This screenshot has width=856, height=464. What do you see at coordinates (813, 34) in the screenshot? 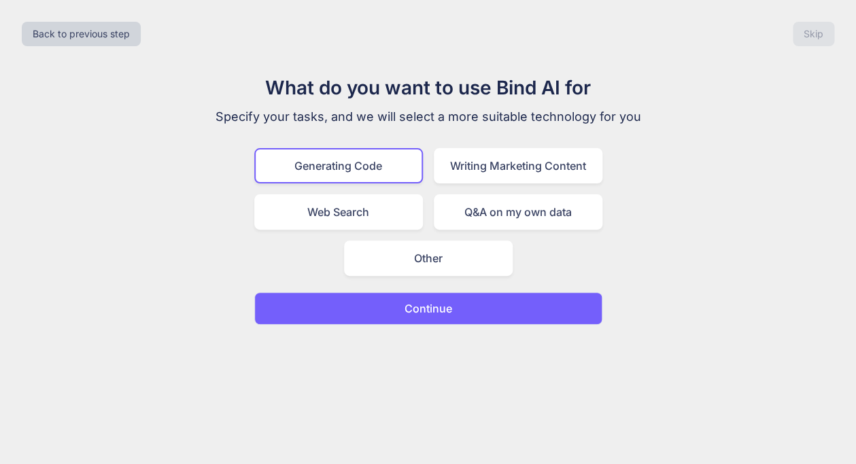
I see `button: Skip` at bounding box center [813, 34].